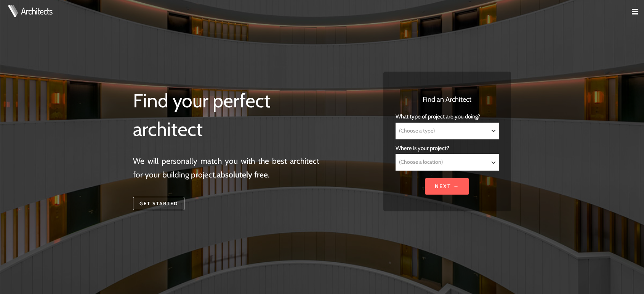  I want to click on a: Get started, so click(158, 204).